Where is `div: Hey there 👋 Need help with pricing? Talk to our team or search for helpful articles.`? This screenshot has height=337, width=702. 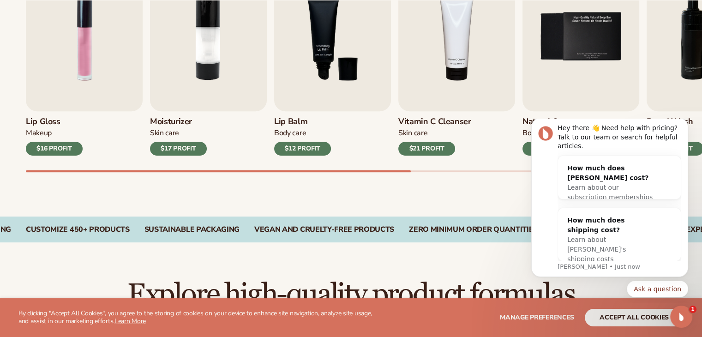
div: Hey there 👋 Need help with pricing? Talk to our team or search for helpful articles. is located at coordinates (102, 18).